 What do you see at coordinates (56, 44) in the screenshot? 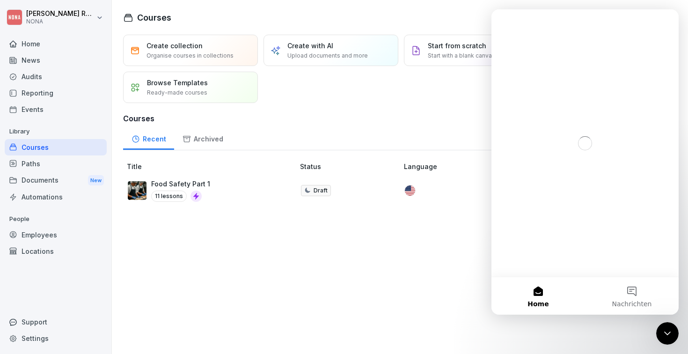
I see `div: Home` at bounding box center [56, 44].